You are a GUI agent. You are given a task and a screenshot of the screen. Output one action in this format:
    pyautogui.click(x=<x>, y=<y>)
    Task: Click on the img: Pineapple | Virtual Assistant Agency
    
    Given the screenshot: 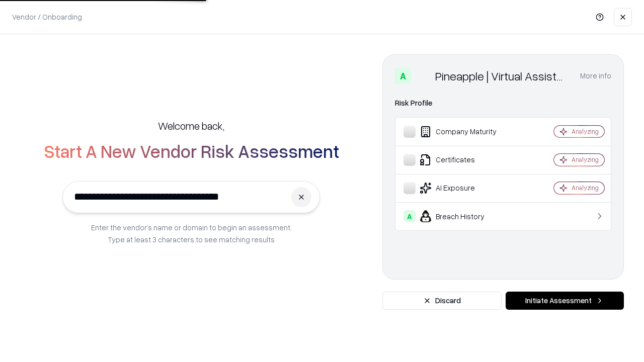 What is the action you would take?
    pyautogui.click(x=423, y=76)
    